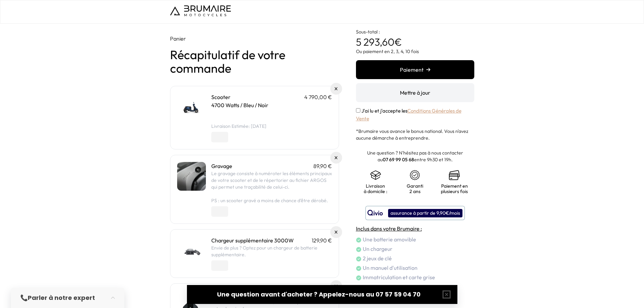 The image size is (644, 308). I want to click on span: PS : un scooter gravé a moins de chance d’être dérobé., so click(270, 200).